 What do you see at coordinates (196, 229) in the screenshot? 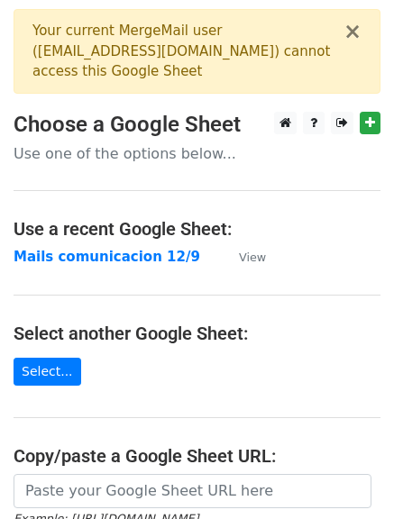
I see `h4: Use a recent Google Sheet:` at bounding box center [196, 229].